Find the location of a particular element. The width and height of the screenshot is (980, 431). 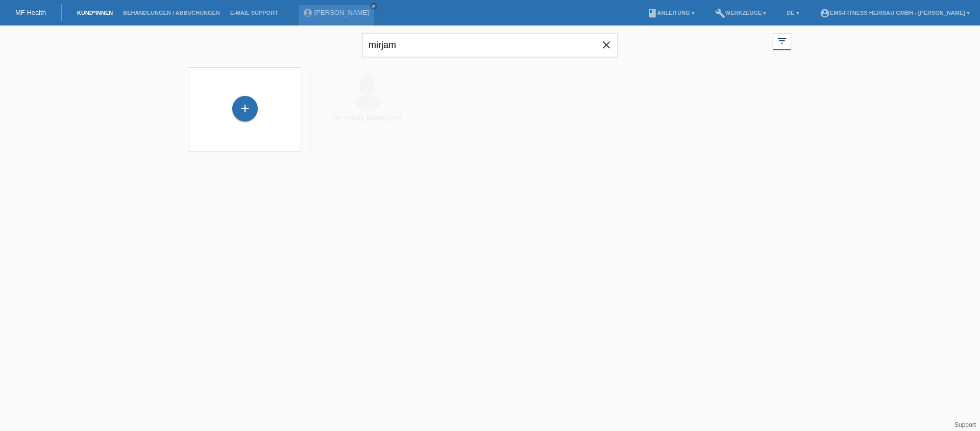

a: buildWerkzeuge ▾ is located at coordinates (740, 13).